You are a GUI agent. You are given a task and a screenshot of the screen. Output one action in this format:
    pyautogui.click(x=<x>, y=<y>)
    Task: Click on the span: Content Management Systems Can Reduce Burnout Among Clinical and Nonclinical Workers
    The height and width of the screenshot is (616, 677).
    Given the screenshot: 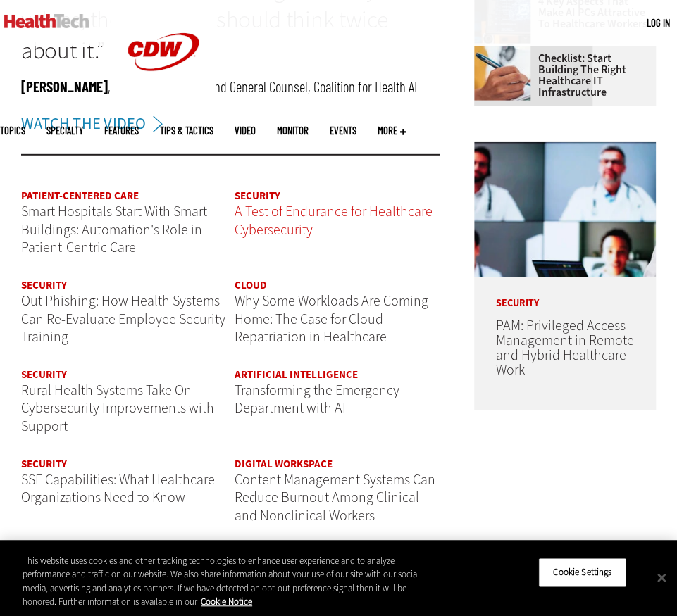 What is the action you would take?
    pyautogui.click(x=335, y=497)
    